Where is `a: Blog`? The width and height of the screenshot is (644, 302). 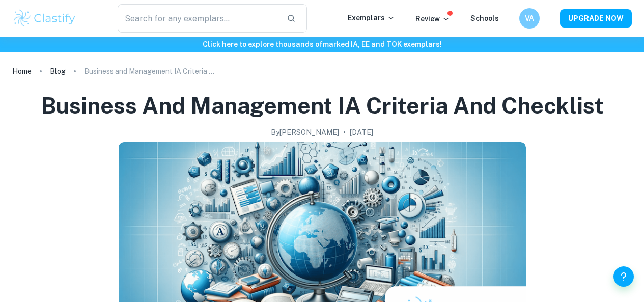 a: Blog is located at coordinates (57, 72).